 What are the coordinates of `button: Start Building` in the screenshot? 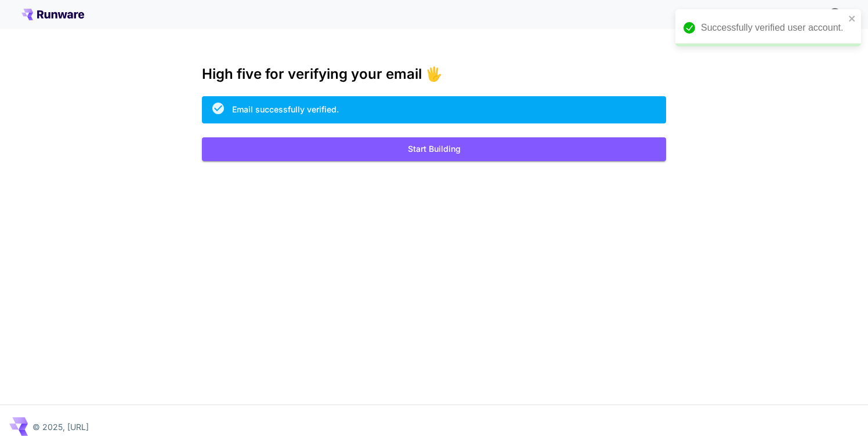 It's located at (434, 149).